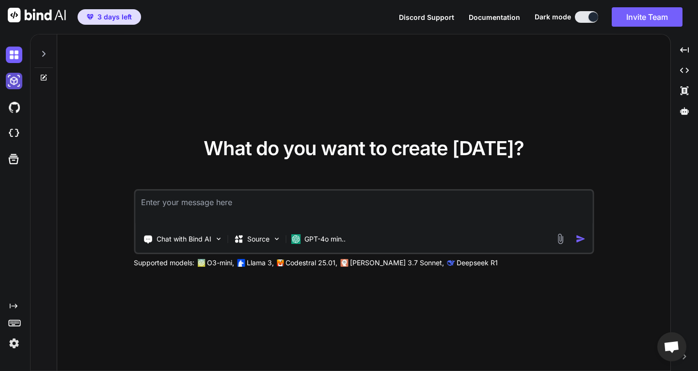  I want to click on p: GPT-4o min.., so click(325, 239).